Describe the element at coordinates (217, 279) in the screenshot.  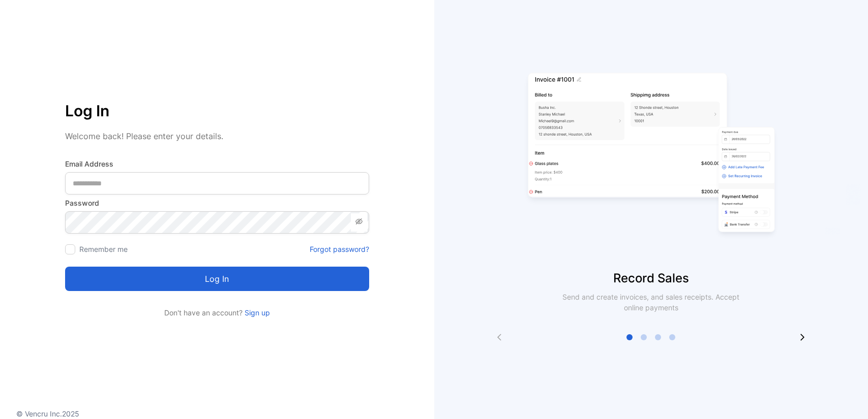
I see `button: Log in` at that location.